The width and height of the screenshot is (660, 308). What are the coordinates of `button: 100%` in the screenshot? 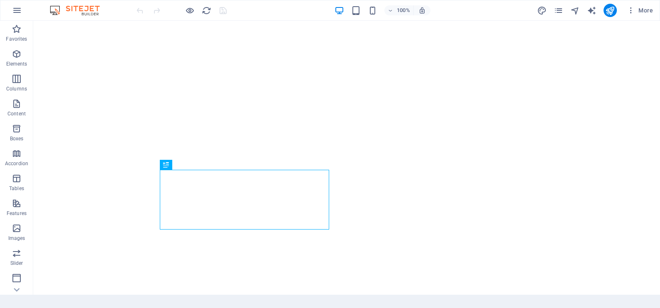 It's located at (399, 10).